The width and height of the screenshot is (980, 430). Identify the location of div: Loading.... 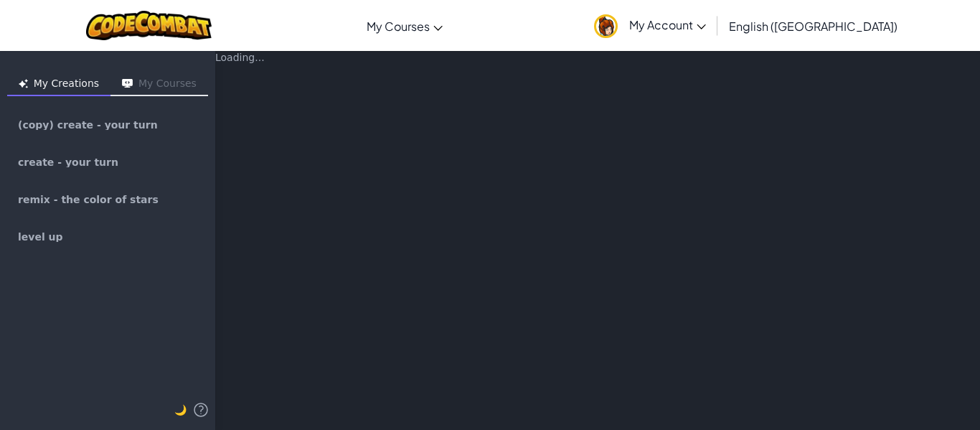
(598, 57).